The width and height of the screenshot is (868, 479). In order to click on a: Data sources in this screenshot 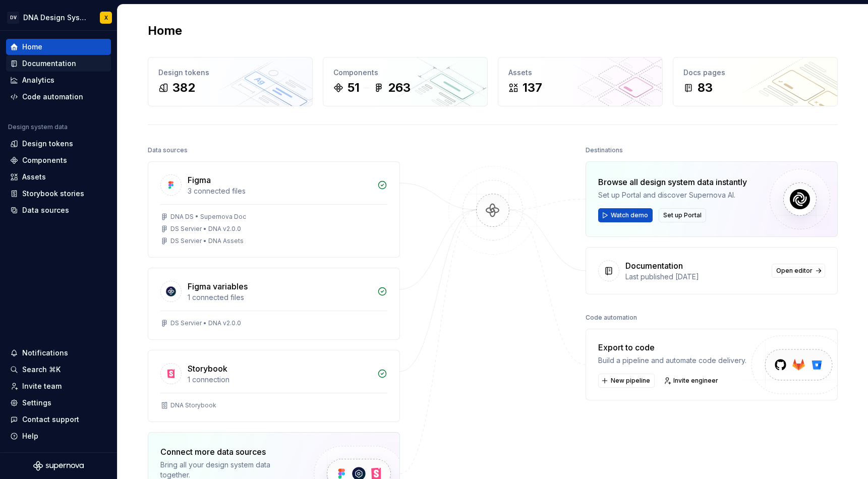, I will do `click(58, 211)`.